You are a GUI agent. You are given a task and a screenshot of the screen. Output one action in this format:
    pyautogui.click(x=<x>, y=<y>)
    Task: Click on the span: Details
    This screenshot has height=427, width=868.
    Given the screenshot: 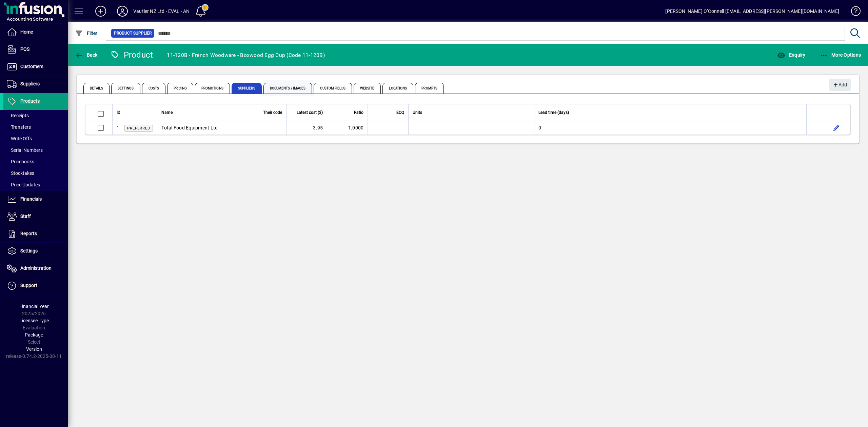 What is the action you would take?
    pyautogui.click(x=97, y=88)
    